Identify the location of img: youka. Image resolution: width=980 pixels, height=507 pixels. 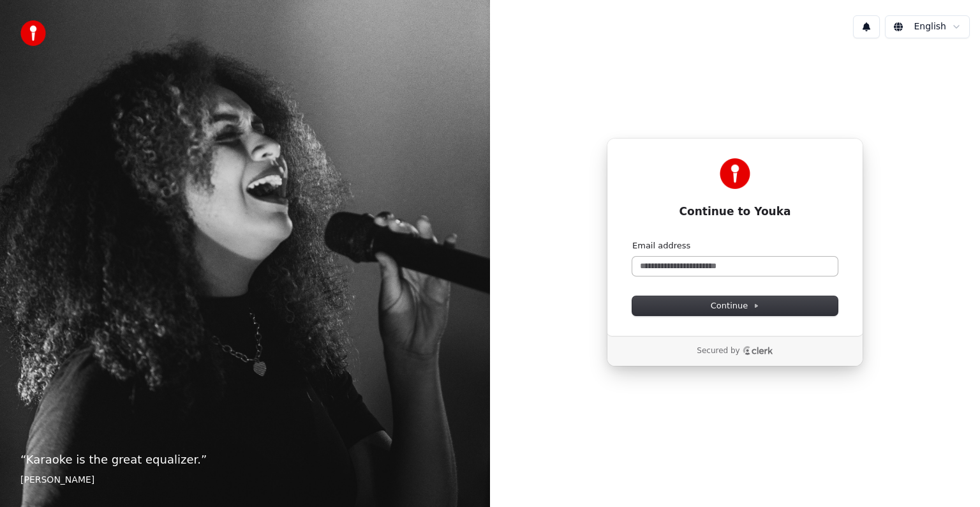
(33, 33).